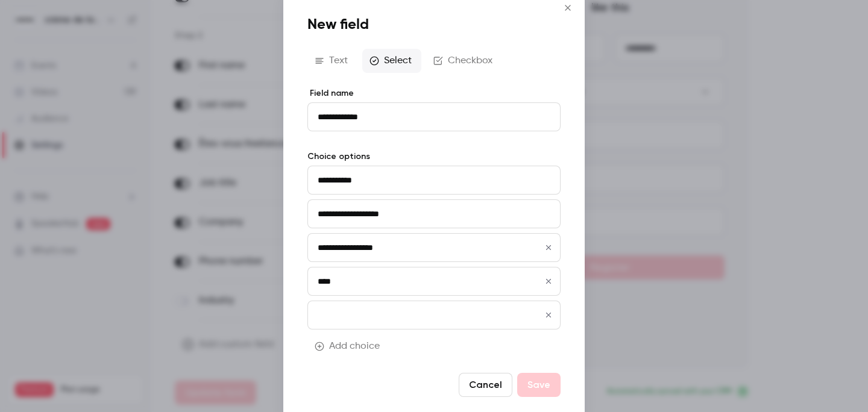 This screenshot has width=868, height=412. What do you see at coordinates (434, 93) in the screenshot?
I see `label: Field name` at bounding box center [434, 93].